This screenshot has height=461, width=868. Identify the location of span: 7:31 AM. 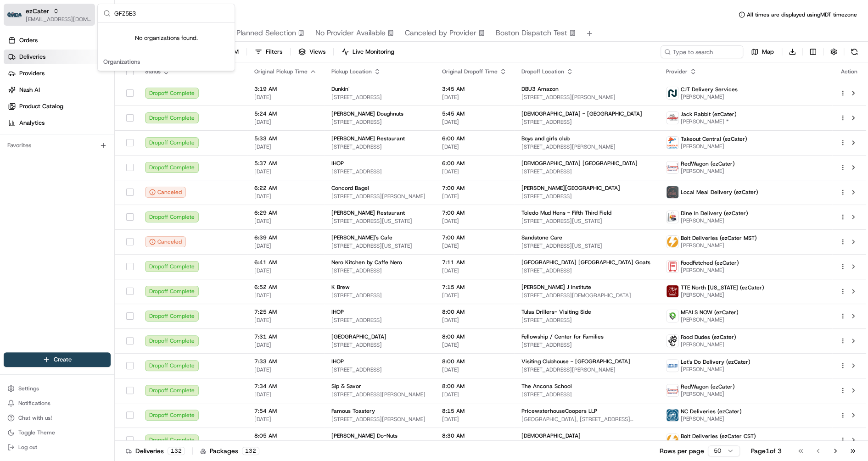
(286, 337).